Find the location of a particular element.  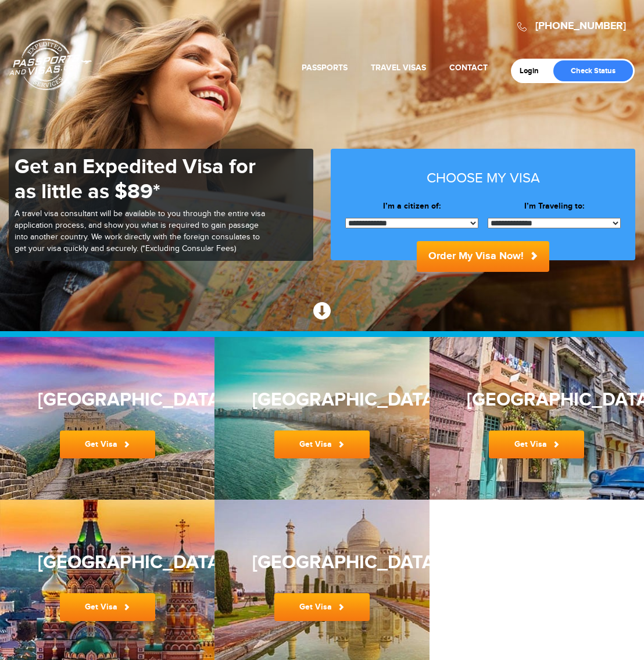

h3: Choose my visa is located at coordinates (483, 178).